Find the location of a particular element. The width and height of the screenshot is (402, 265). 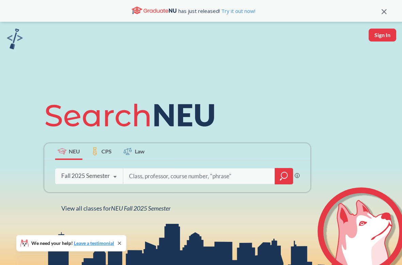

span: We need your help! is located at coordinates (73, 243).